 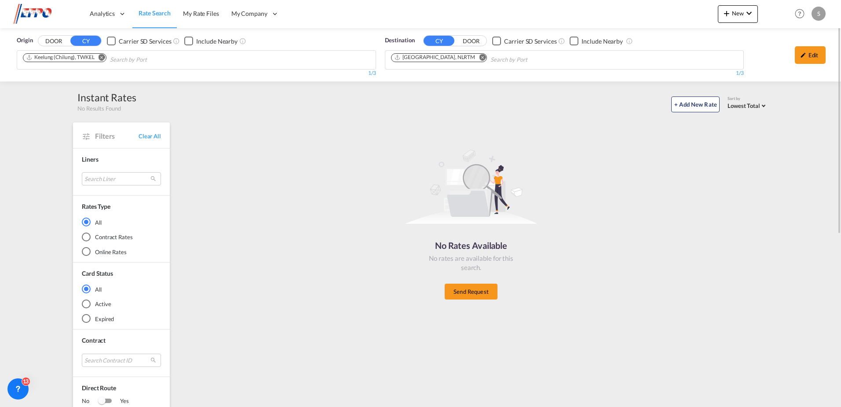 I want to click on md-radio-button: Online Rates, so click(x=121, y=252).